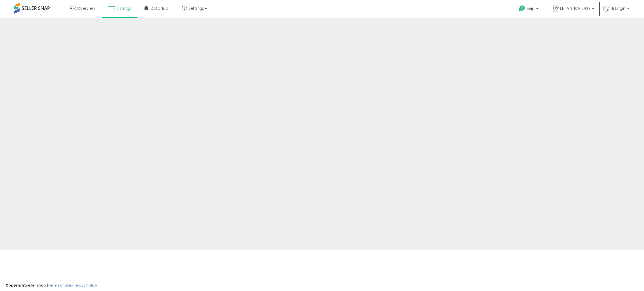  I want to click on span: ENFA SHOP EASY, so click(576, 8).